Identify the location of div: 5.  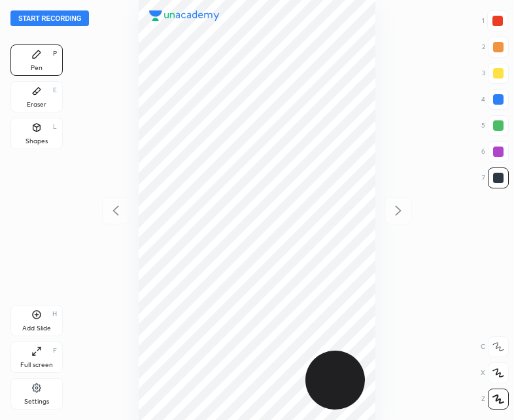
(495, 126).